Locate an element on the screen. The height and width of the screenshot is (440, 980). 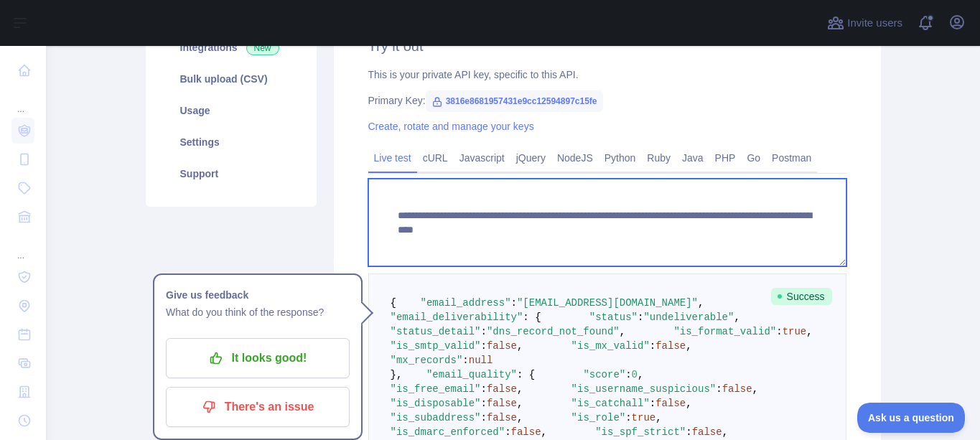
a: Go is located at coordinates (753, 158).